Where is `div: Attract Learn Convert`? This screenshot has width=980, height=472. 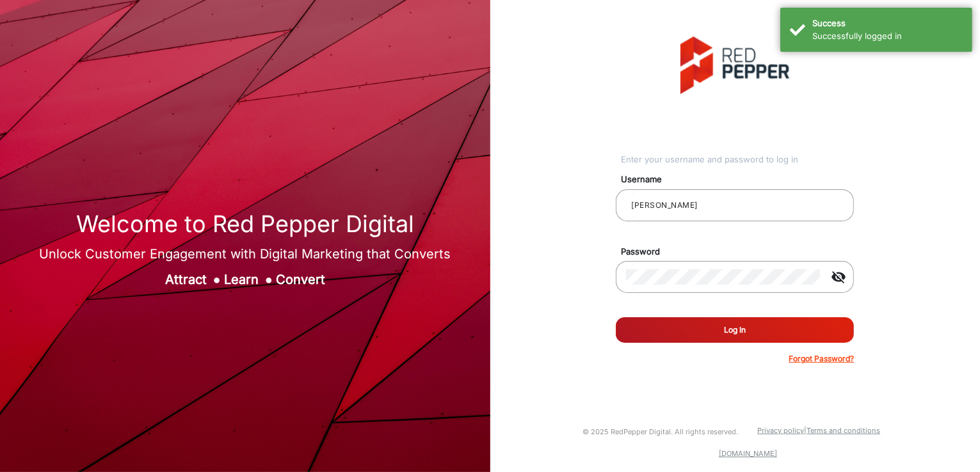
div: Attract Learn Convert is located at coordinates (244, 279).